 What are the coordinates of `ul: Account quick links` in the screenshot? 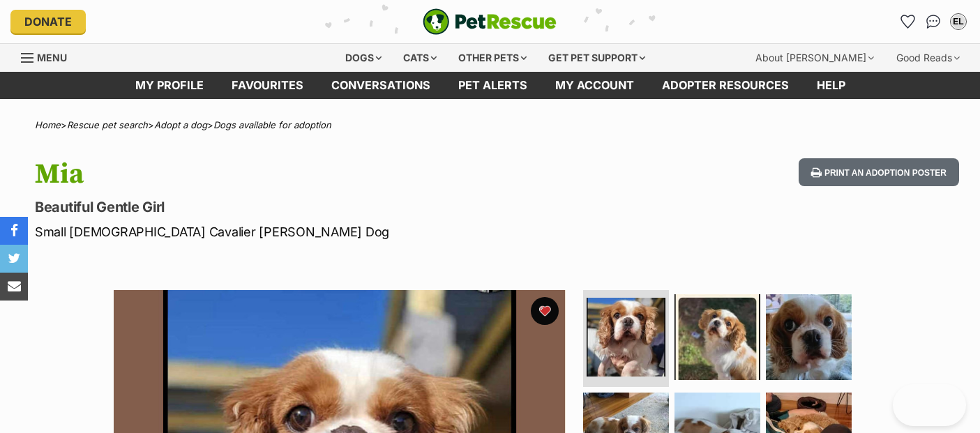 It's located at (933, 22).